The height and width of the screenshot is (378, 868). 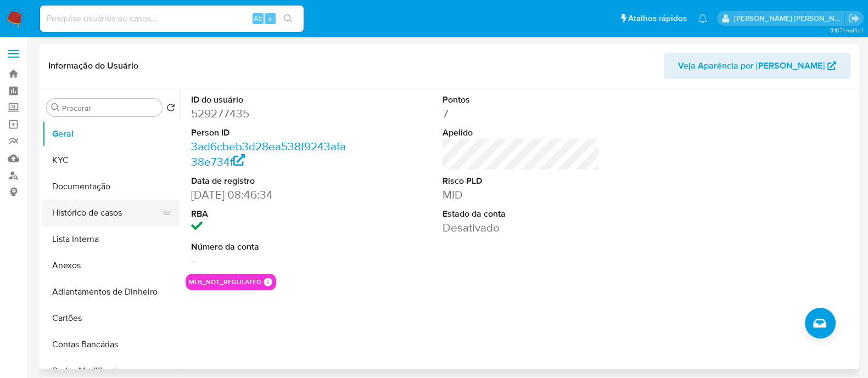 I want to click on dt: Data de registro, so click(x=270, y=181).